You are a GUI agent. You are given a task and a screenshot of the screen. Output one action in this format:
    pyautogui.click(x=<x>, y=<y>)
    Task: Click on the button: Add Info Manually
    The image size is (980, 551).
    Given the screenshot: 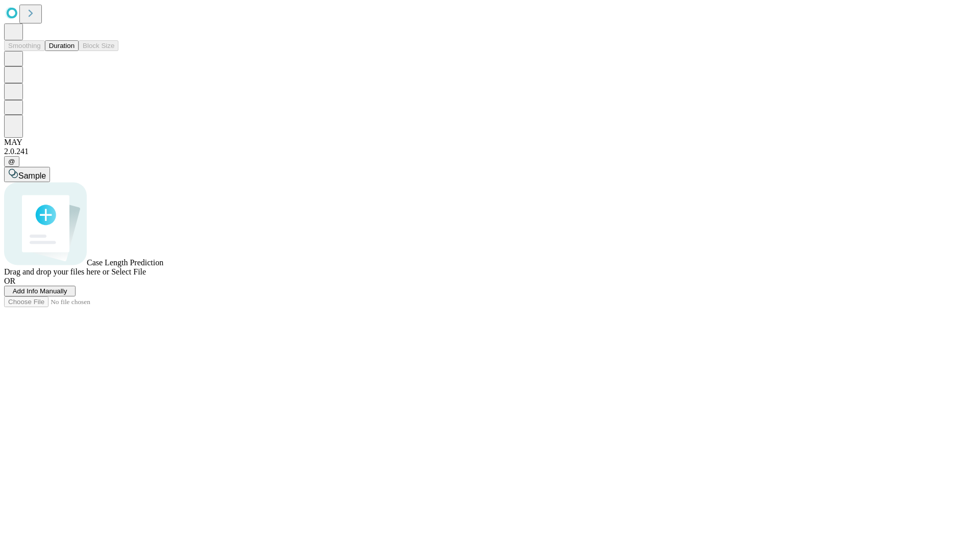 What is the action you would take?
    pyautogui.click(x=40, y=291)
    